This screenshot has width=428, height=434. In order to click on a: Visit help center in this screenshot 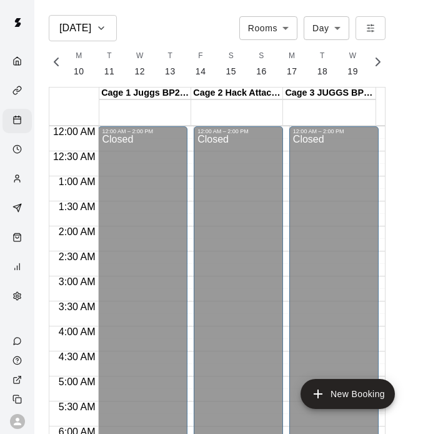, I will do `click(18, 360)`.